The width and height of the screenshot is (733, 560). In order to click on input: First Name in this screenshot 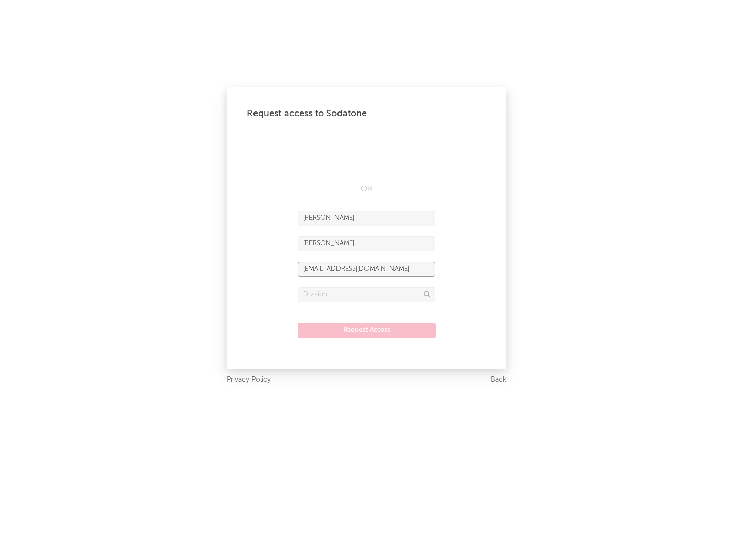, I will do `click(366, 219)`.